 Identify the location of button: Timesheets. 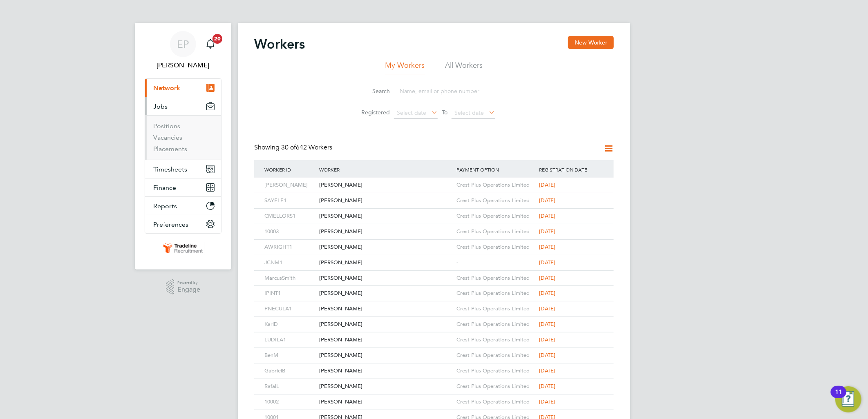
(183, 169).